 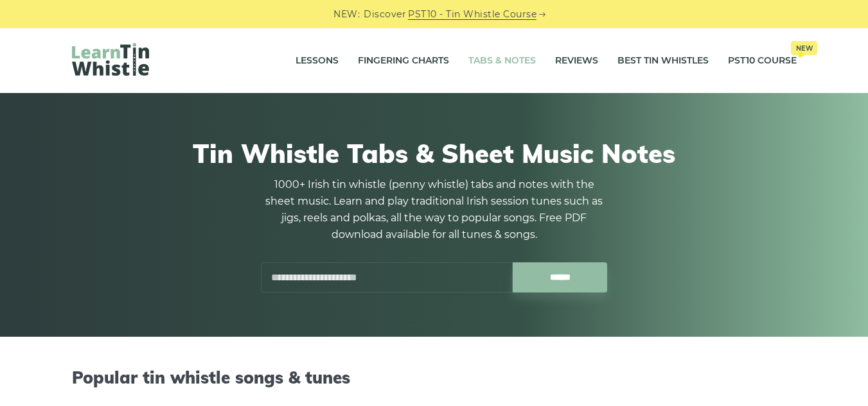 I want to click on a: Best Tin Whistles, so click(x=663, y=61).